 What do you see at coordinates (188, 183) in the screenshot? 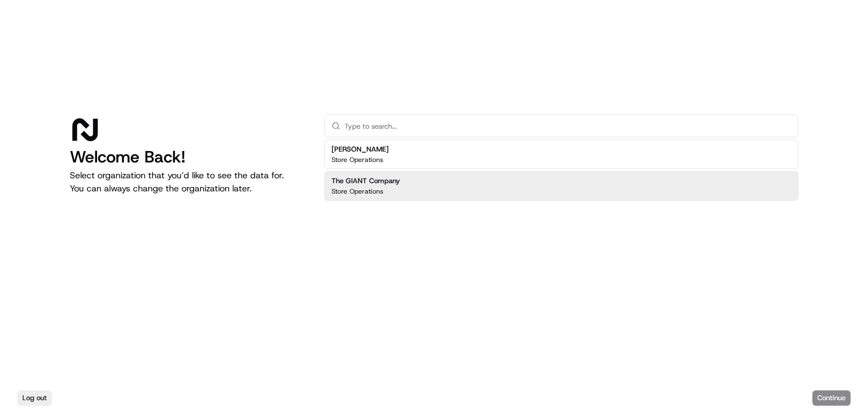
I see `p: Select organization that you’d like to see the data for. You can always change the organization l...` at bounding box center [188, 183].